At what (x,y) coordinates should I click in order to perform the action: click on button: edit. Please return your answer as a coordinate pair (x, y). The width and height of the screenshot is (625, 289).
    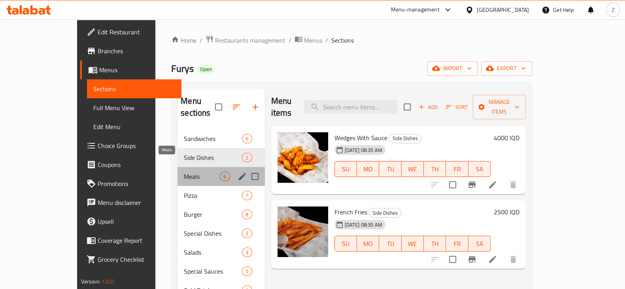
    Looking at the image, I should click on (242, 177).